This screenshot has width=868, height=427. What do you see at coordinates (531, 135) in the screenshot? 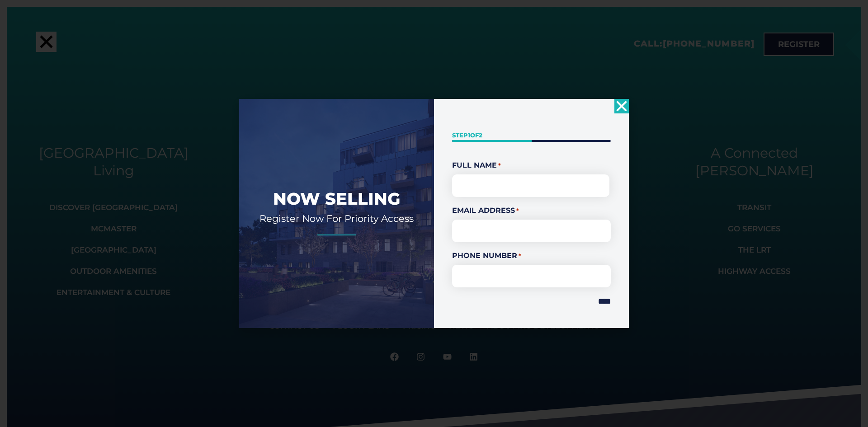
I see `p: Step of` at bounding box center [531, 135].